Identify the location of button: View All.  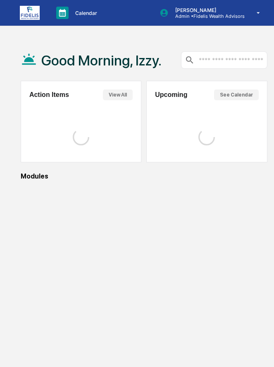
(118, 95).